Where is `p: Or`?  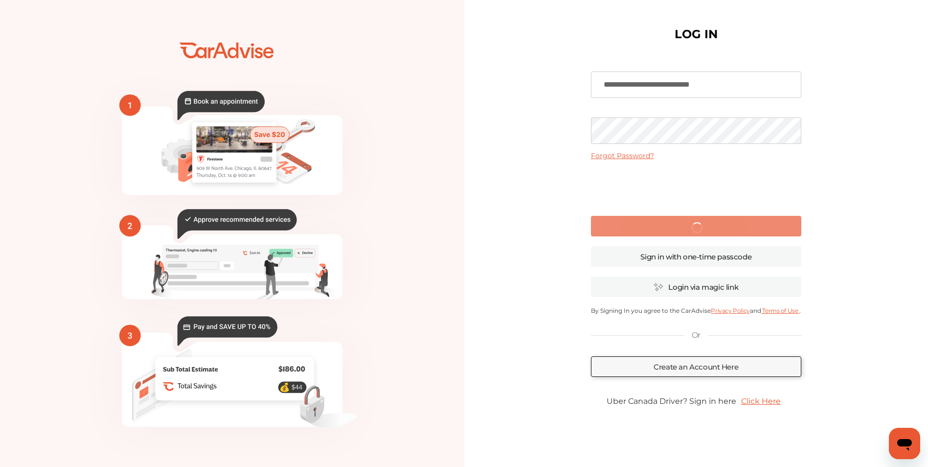 p: Or is located at coordinates (696, 335).